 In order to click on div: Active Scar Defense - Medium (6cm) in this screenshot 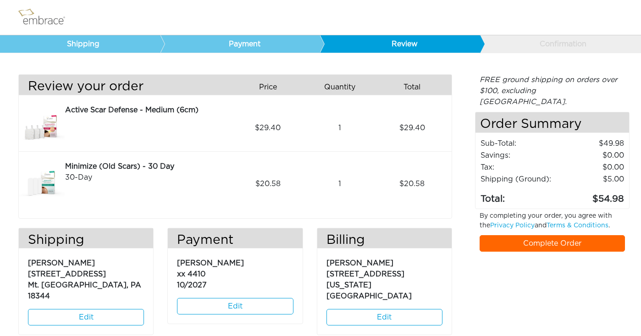, I will do `click(147, 110)`.